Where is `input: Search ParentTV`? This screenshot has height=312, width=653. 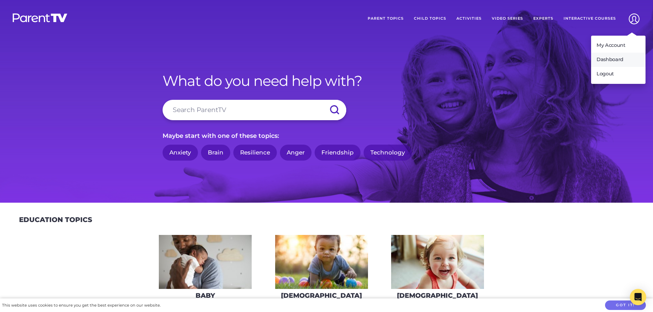
input: Search ParentTV is located at coordinates (254, 110).